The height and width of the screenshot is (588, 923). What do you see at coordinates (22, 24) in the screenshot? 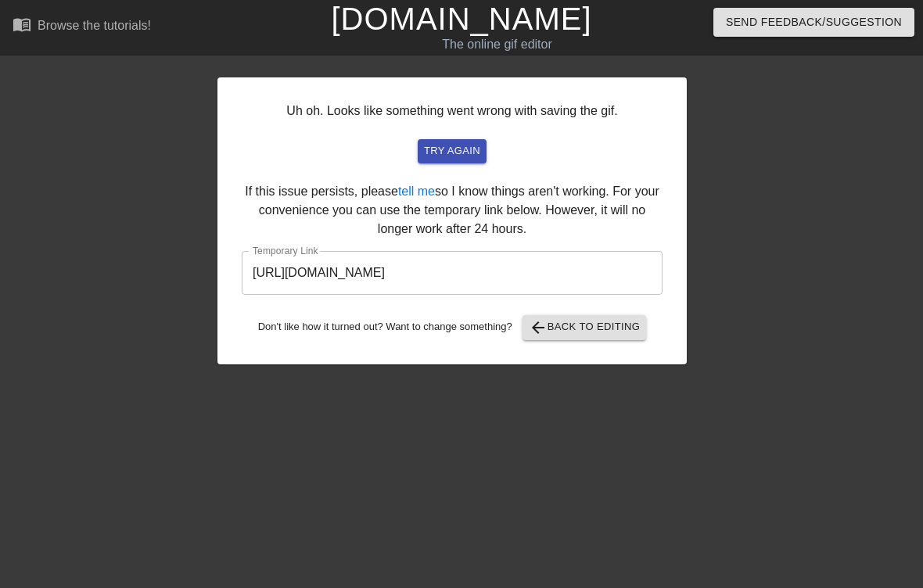
I see `span: menu_book` at bounding box center [22, 24].